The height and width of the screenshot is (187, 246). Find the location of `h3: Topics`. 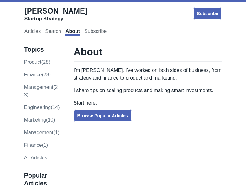

h3: Topics is located at coordinates (42, 49).